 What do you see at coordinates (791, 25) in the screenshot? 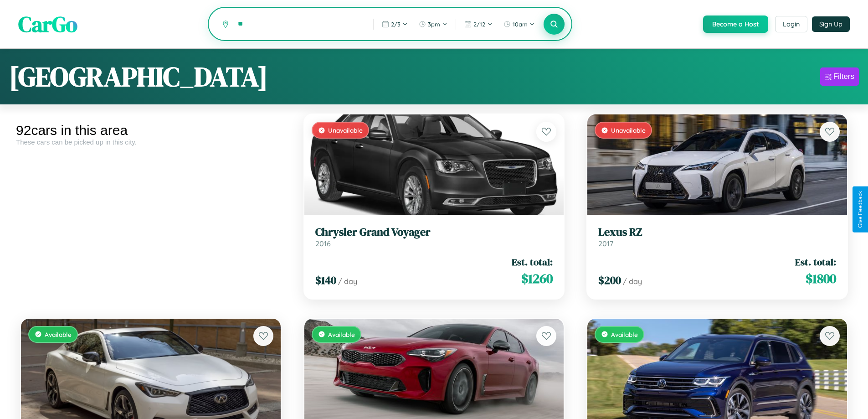
I see `button: Login` at bounding box center [791, 25].